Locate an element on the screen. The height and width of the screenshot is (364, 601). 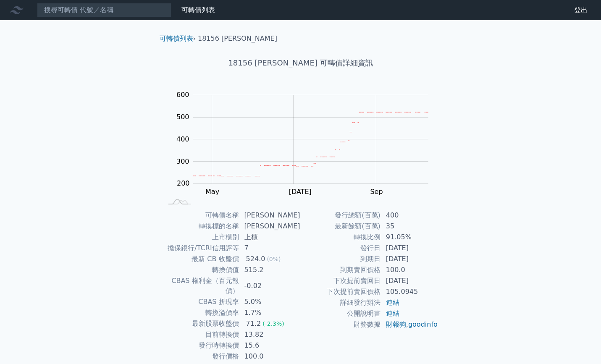
td: CBAS 權利金（百元報價） is located at coordinates (201, 286).